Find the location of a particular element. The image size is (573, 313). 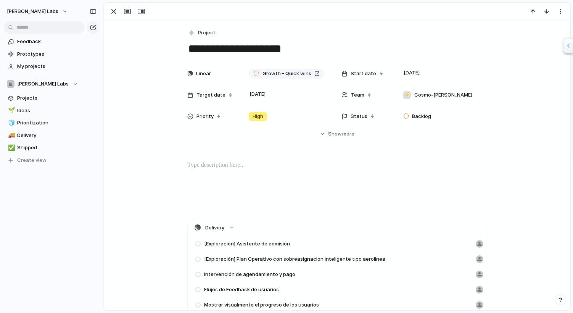

a: Growth - Quick wins is located at coordinates (286, 74).